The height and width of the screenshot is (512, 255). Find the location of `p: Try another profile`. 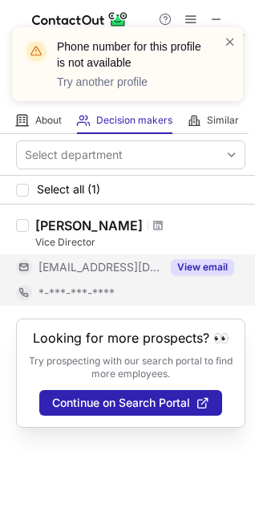

p: Try another profile is located at coordinates (131, 82).